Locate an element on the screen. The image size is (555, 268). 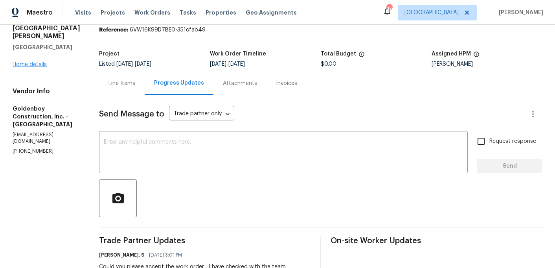
span: Maestro is located at coordinates (40, 13).